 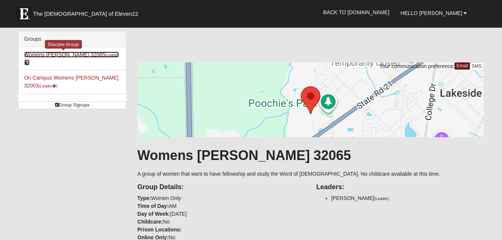 I want to click on div: Groups, so click(x=72, y=39).